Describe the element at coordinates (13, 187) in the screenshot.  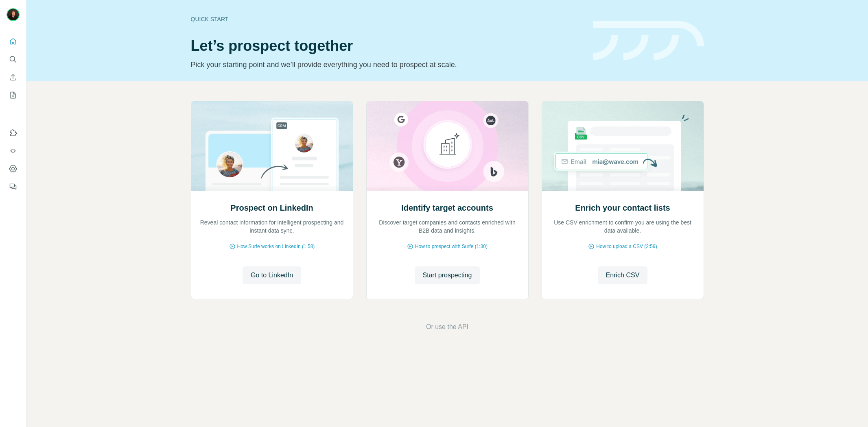
I see `button: Feedback` at that location.